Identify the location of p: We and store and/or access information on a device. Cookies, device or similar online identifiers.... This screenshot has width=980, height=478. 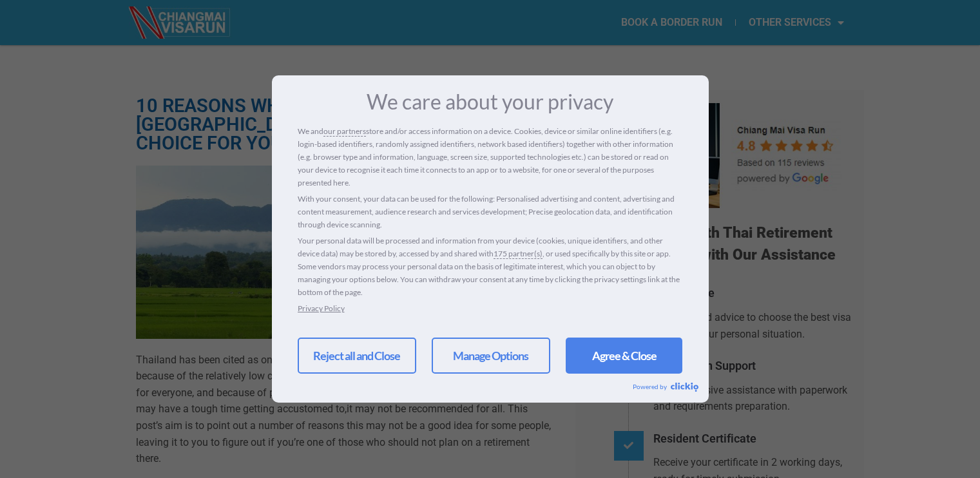
(490, 157).